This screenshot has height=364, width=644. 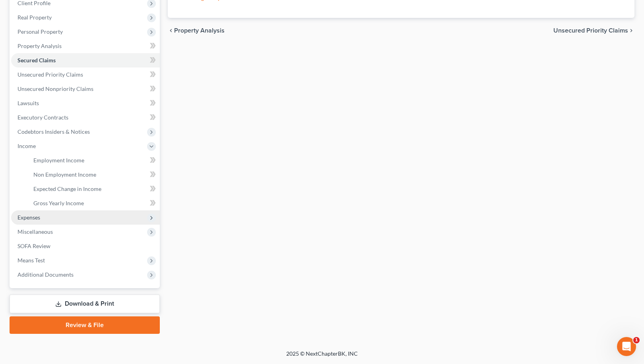 What do you see at coordinates (85, 304) in the screenshot?
I see `a: Download & Print` at bounding box center [85, 304].